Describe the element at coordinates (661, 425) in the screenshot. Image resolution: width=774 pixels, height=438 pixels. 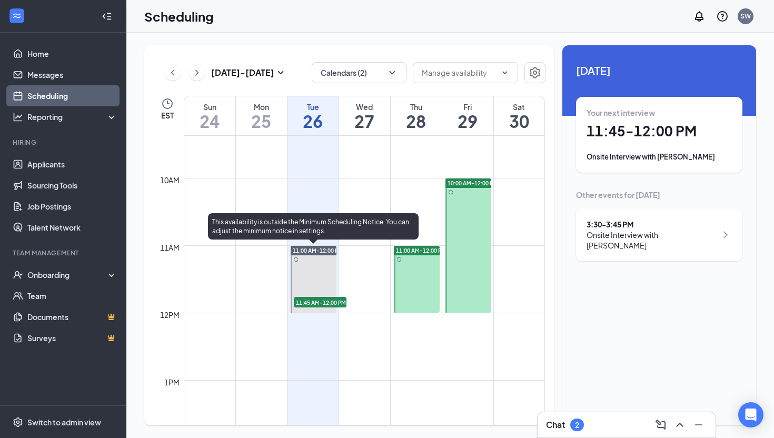
I see `svg: ComposeMessage` at that location.